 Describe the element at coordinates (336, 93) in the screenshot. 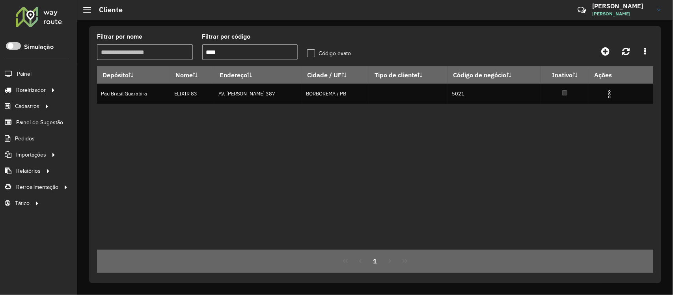

I see `td: BORBOREMA / PB` at that location.